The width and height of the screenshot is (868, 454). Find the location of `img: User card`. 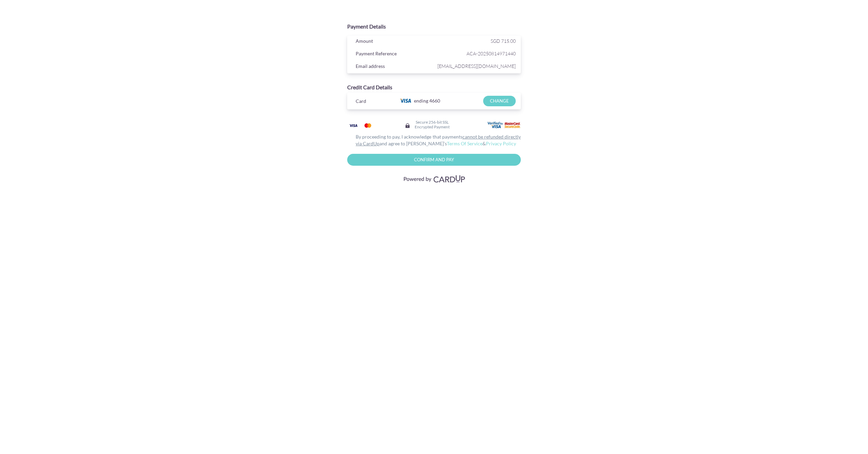

img: User card is located at coordinates (505, 126).